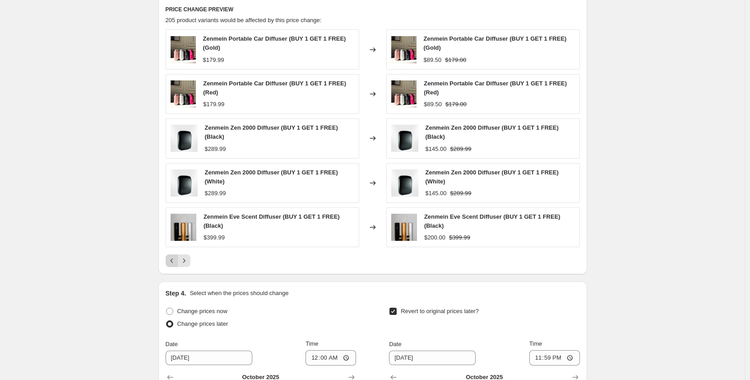  Describe the element at coordinates (178, 261) in the screenshot. I see `nav: Pagination` at that location.